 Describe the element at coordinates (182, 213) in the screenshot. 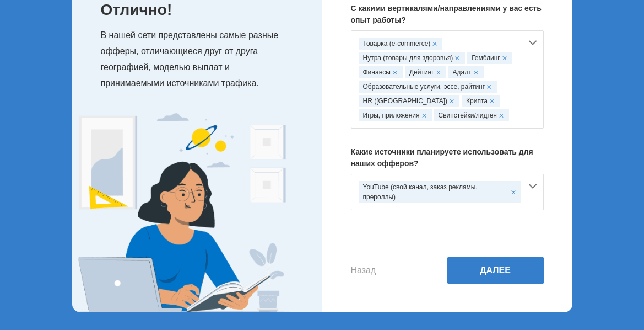

I see `img: Expert Image` at that location.